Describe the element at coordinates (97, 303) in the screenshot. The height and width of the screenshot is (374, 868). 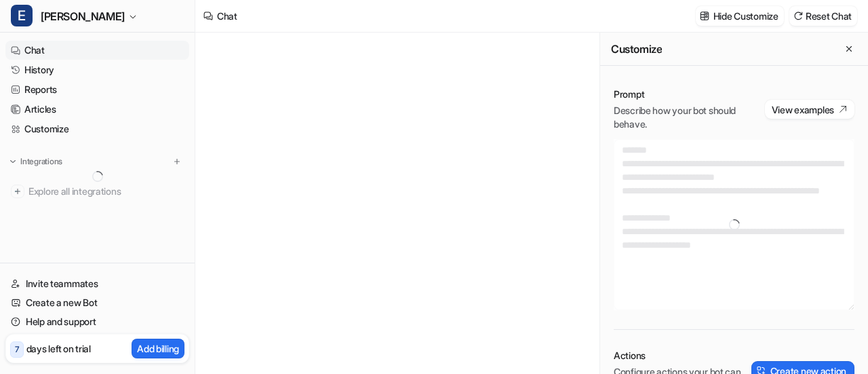
I see `a: Create a new Bot` at that location.